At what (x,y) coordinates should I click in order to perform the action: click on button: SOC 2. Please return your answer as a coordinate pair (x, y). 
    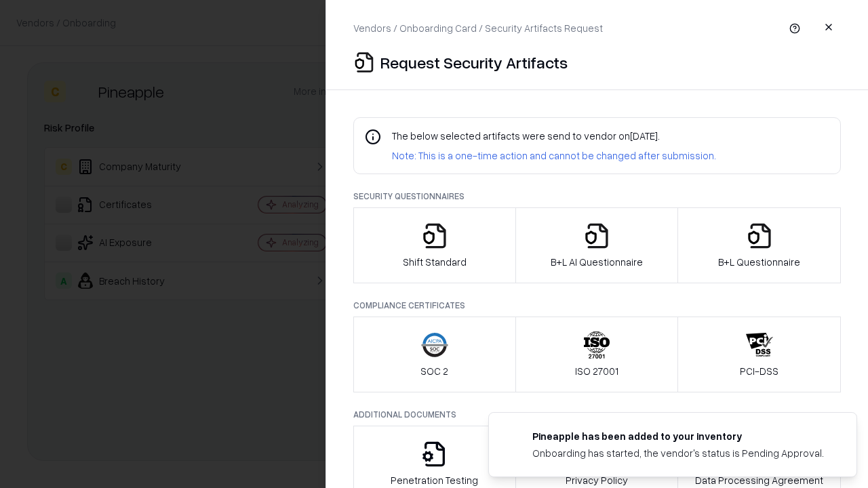
    Looking at the image, I should click on (435, 354).